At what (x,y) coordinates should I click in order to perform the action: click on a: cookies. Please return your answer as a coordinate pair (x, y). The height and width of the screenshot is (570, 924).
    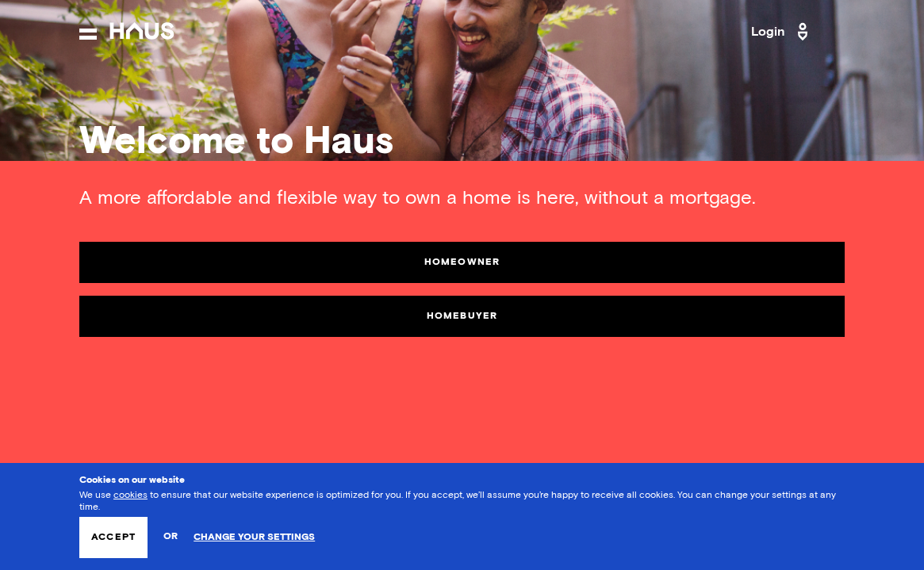
    Looking at the image, I should click on (130, 496).